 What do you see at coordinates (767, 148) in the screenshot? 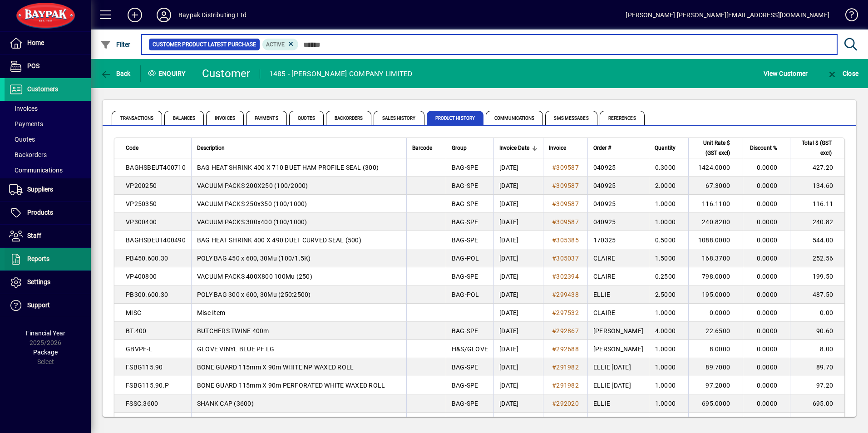
I see `div: Discount %` at bounding box center [767, 148].